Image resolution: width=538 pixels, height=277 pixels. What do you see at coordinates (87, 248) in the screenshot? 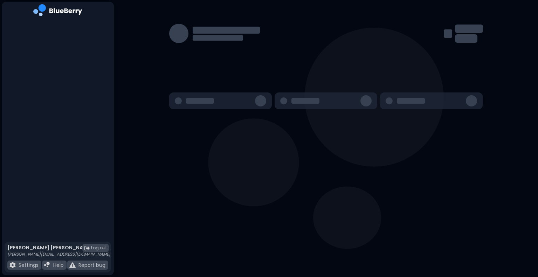
I see `img: logout` at bounding box center [87, 248].